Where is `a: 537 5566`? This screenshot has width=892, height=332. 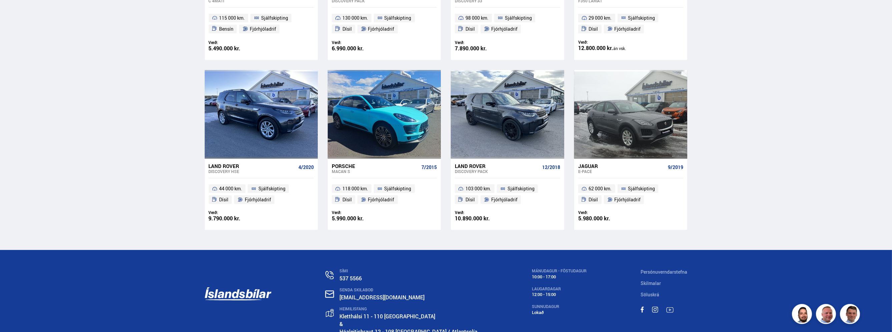 a: 537 5566 is located at coordinates (350, 278).